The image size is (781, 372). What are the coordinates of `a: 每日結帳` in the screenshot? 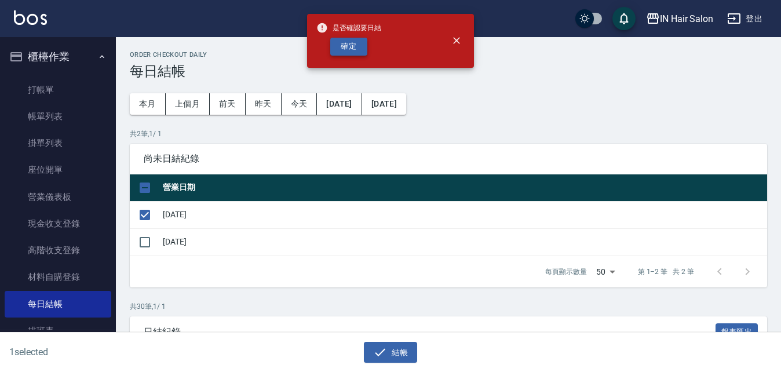 It's located at (58, 304).